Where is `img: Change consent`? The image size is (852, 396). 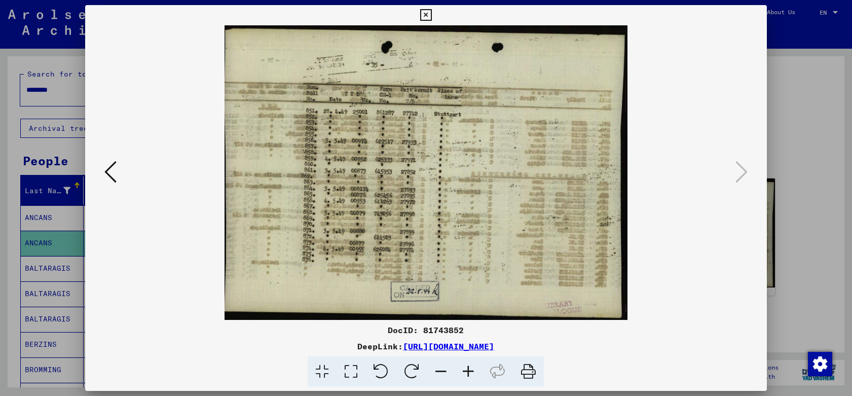 img: Change consent is located at coordinates (820, 364).